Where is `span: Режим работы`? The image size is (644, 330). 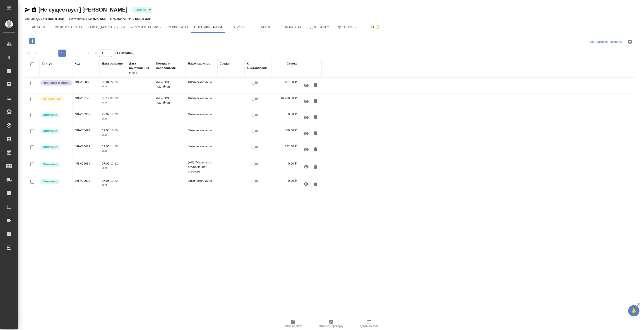
span: Режим работы is located at coordinates (68, 27).